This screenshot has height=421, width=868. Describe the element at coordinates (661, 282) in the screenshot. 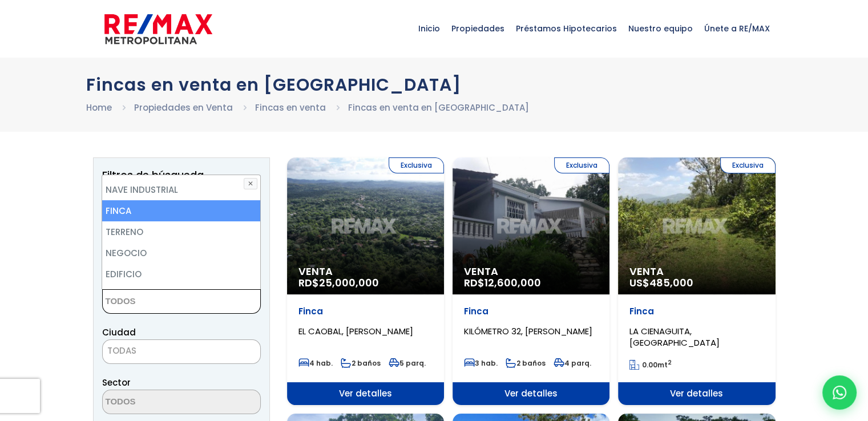

I see `span: US$` at that location.